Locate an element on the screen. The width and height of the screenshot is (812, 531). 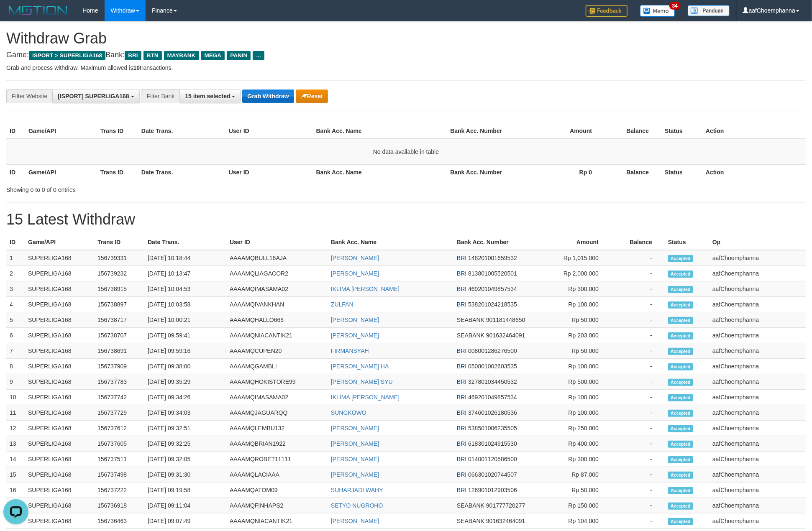
td: 5 is located at coordinates (16, 320).